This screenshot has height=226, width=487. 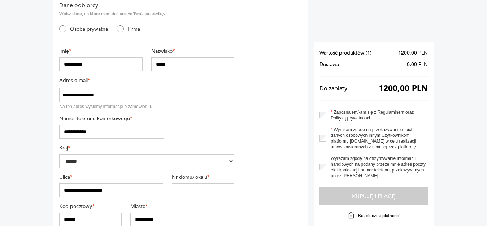 I want to click on span: Do zapłaty, so click(x=333, y=88).